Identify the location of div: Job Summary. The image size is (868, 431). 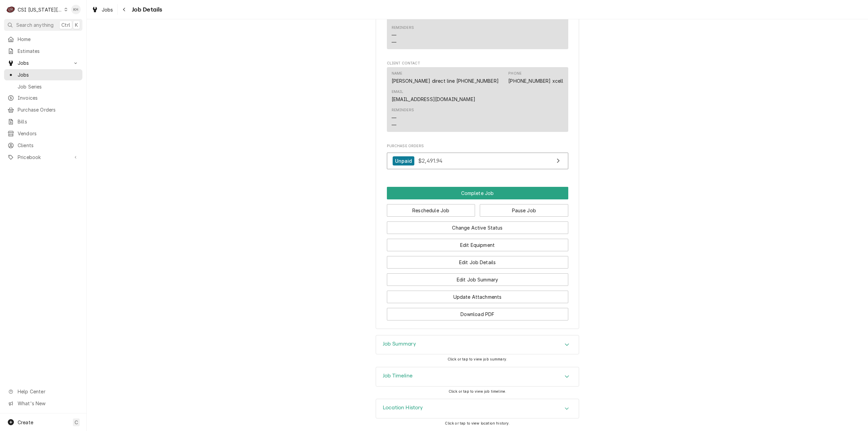
(477, 345).